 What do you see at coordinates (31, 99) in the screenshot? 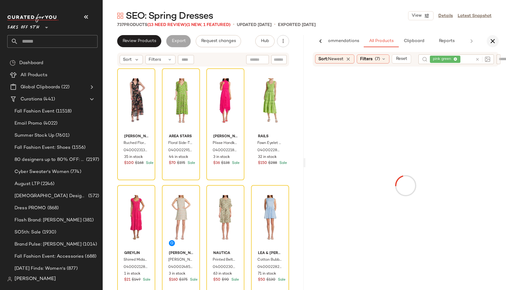
I see `span: Curations` at bounding box center [31, 99].